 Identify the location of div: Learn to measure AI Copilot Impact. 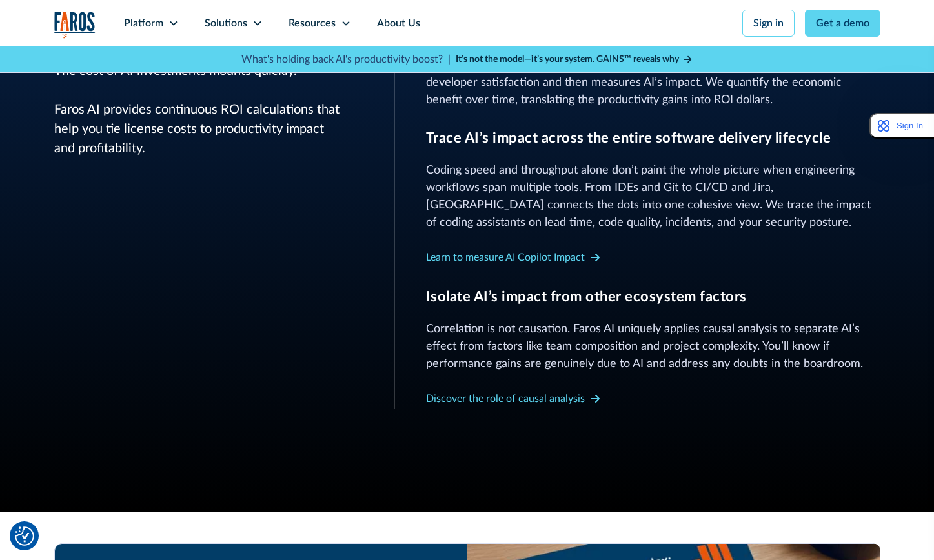
(506, 258).